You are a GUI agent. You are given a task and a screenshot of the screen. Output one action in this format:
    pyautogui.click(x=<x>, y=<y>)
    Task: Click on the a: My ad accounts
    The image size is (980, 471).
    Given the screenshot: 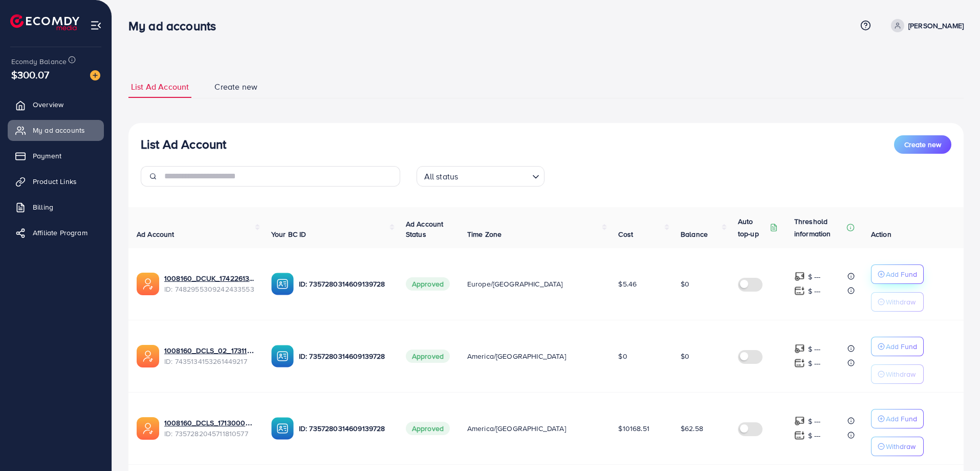 What is the action you would take?
    pyautogui.click(x=56, y=131)
    